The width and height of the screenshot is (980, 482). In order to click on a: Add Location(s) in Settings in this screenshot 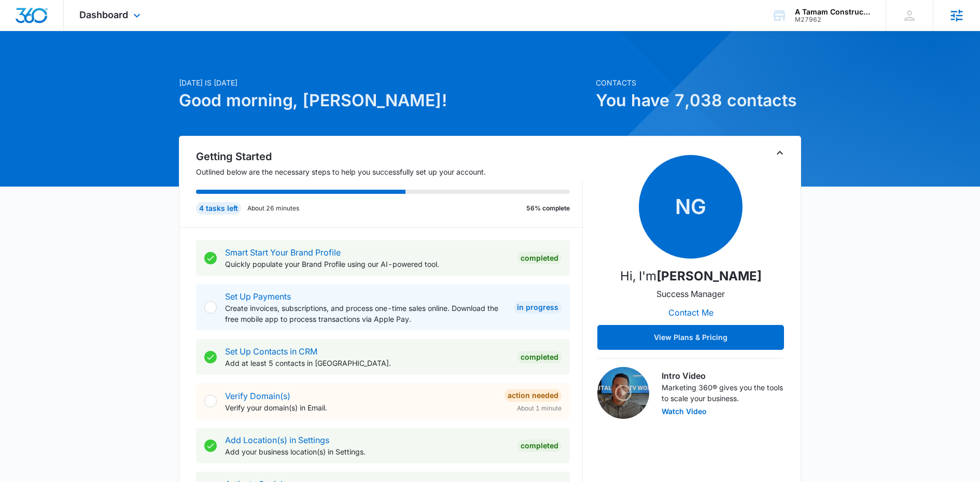, I will do `click(277, 440)`.